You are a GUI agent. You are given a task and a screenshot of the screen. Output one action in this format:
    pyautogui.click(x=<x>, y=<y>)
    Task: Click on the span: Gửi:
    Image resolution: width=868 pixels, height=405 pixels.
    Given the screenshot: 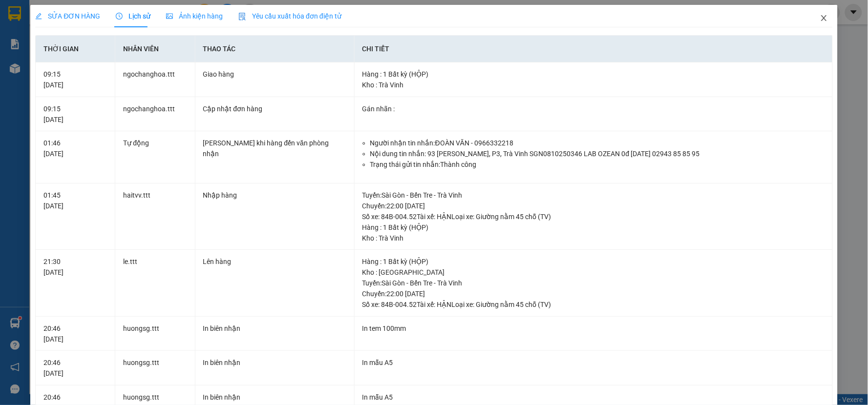 What is the action you would take?
    pyautogui.click(x=16, y=13)
    